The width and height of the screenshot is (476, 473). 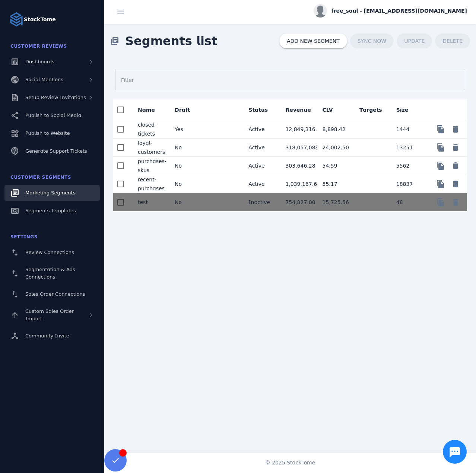 What do you see at coordinates (150, 147) in the screenshot?
I see `mat-cell: loyal-customers` at bounding box center [150, 147].